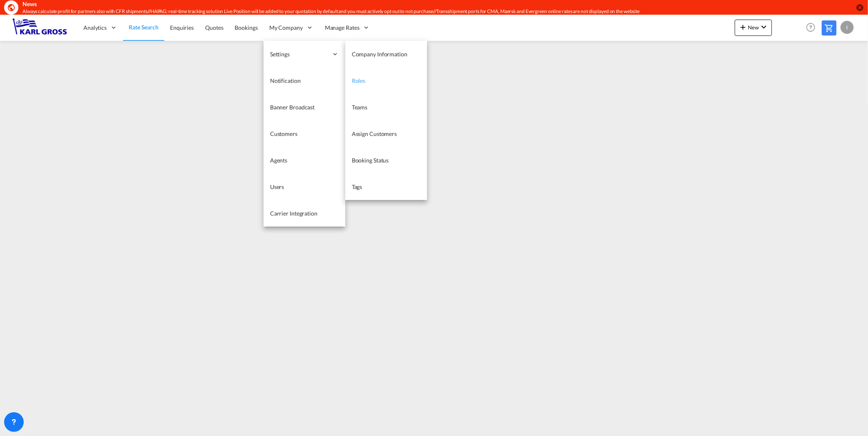 This screenshot has height=436, width=868. Describe the element at coordinates (359, 81) in the screenshot. I see `span: Roles` at that location.